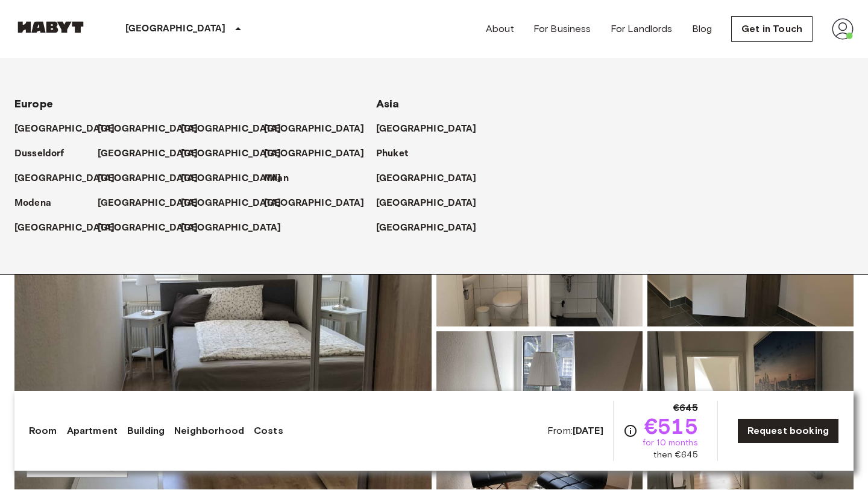  What do you see at coordinates (671, 426) in the screenshot?
I see `span: €515` at bounding box center [671, 426].